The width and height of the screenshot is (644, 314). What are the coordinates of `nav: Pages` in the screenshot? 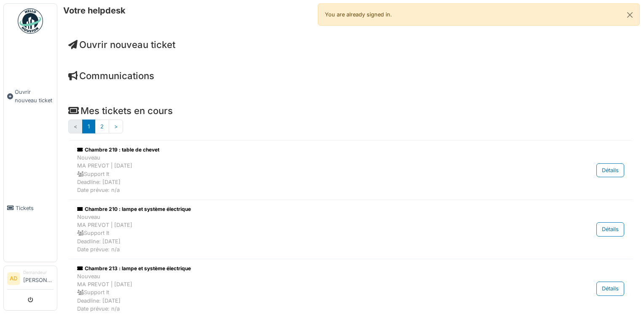 It's located at (351, 130).